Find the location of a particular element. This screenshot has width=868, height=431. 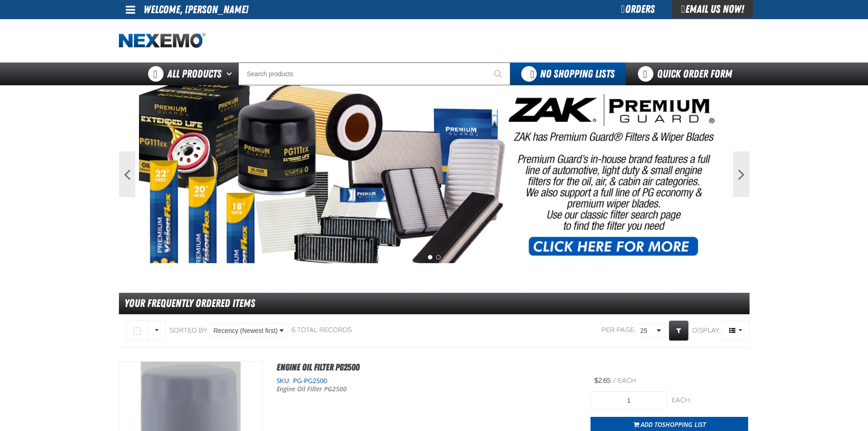

span: Recency (Newest first) is located at coordinates (246, 331).